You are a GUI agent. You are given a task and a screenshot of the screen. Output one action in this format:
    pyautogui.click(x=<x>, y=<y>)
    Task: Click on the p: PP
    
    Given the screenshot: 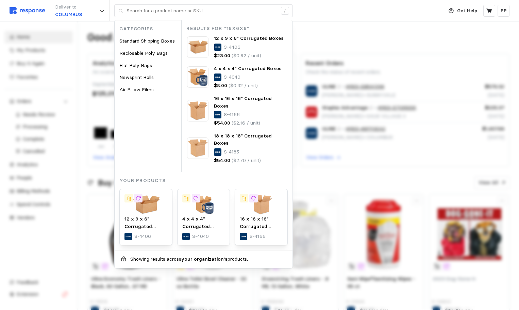 What is the action you would take?
    pyautogui.click(x=504, y=11)
    